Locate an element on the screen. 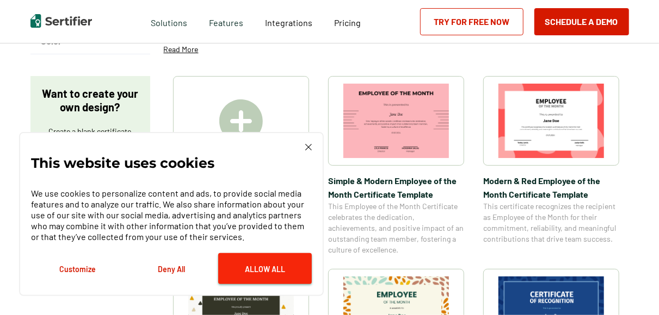 This screenshot has width=659, height=315. img: Modern & Red Employee of the Month Certificate Template is located at coordinates (551, 121).